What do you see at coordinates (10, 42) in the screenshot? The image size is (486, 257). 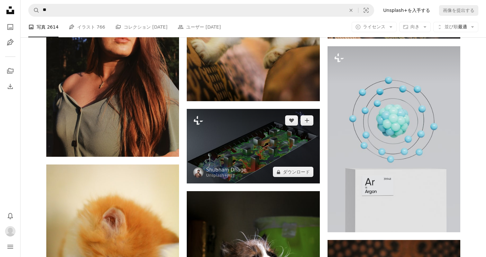 I see `a: イラスト` at bounding box center [10, 42].